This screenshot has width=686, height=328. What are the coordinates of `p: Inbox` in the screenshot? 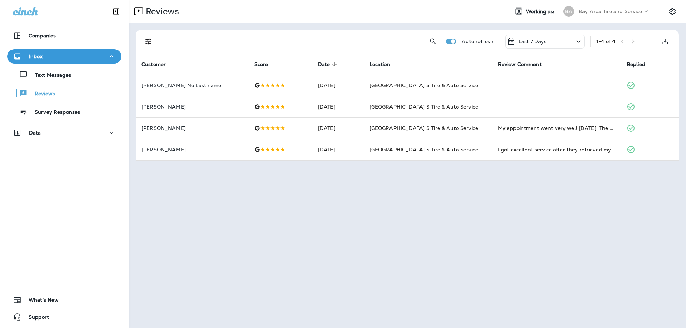 It's located at (36, 56).